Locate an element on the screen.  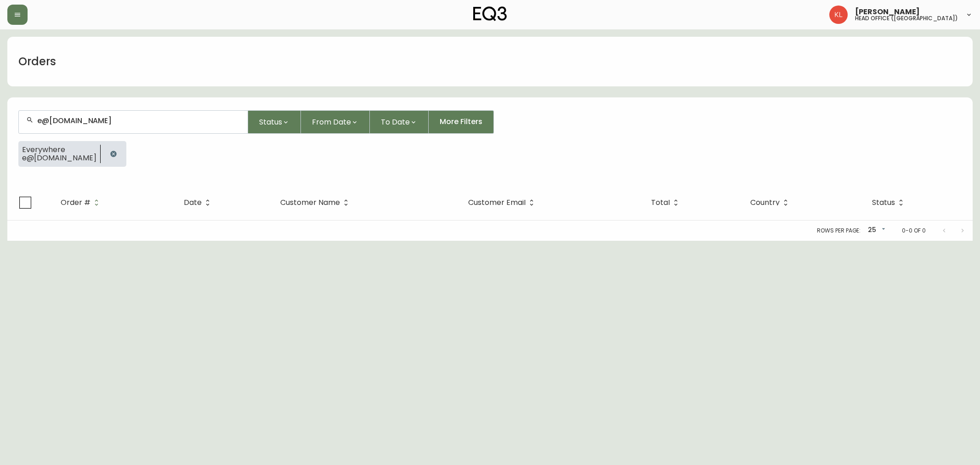
button: More Filters is located at coordinates (461, 122).